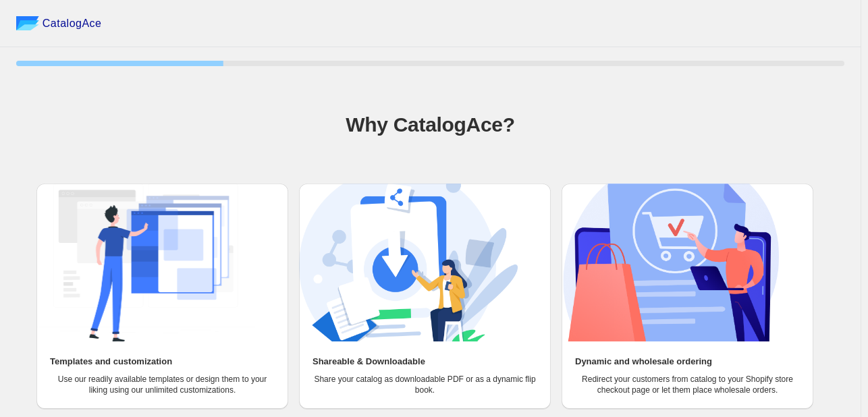  What do you see at coordinates (430, 125) in the screenshot?
I see `h1: Why CatalogAce?` at bounding box center [430, 125].